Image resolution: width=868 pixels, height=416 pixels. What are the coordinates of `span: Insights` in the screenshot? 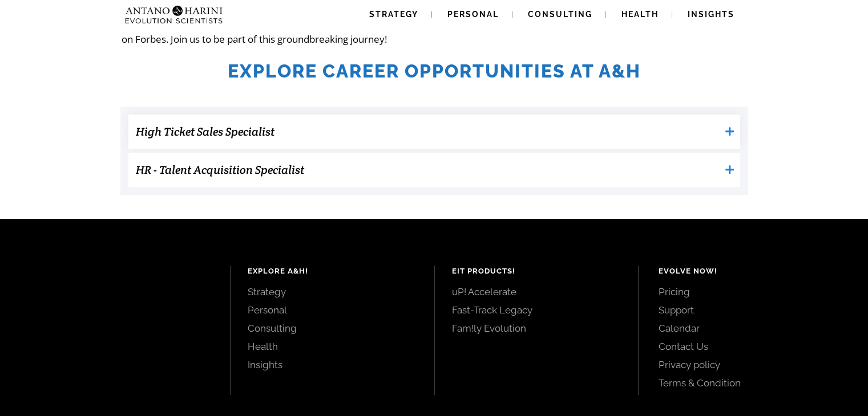 It's located at (711, 15).